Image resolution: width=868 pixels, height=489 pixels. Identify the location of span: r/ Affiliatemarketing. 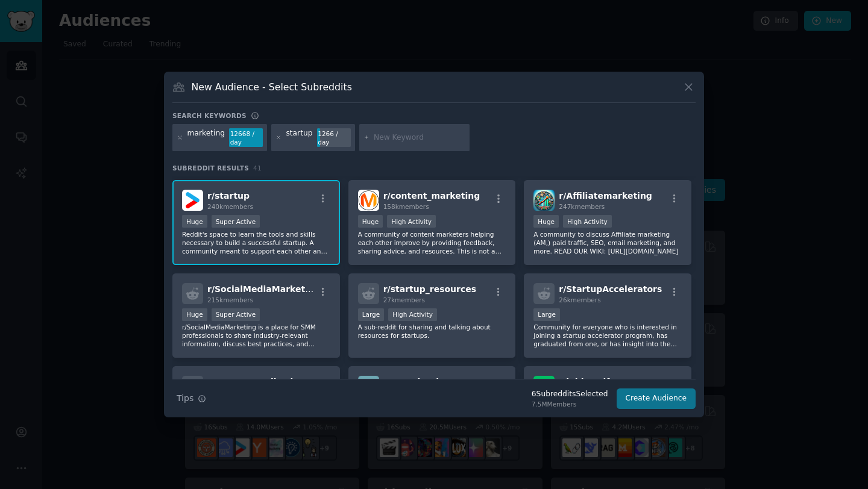
(605, 196).